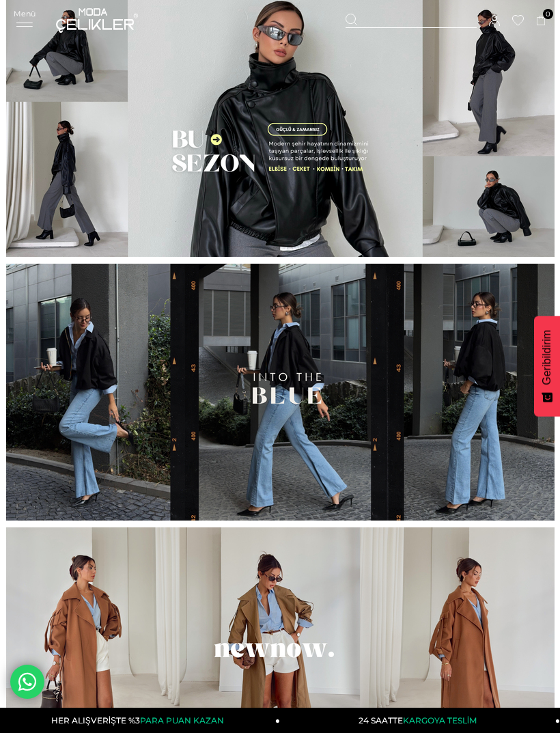  Describe the element at coordinates (280, 392) in the screenshot. I see `img: title` at that location.